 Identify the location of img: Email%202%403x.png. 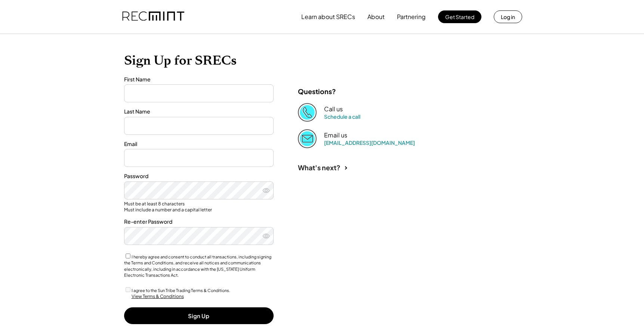
(307, 139).